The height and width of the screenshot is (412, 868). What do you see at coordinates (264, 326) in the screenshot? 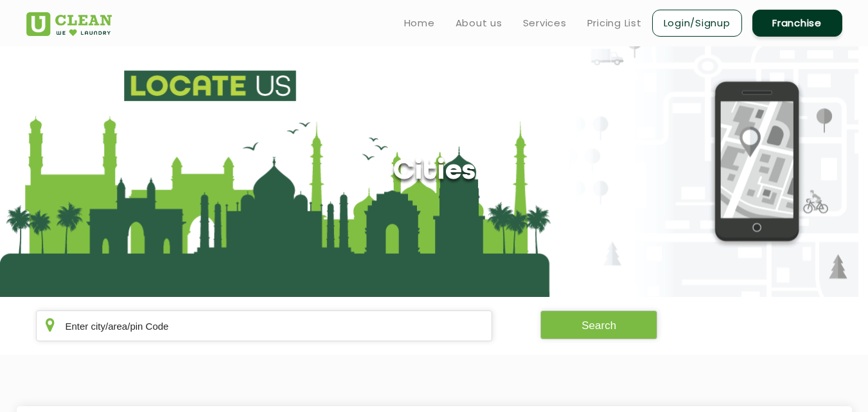
I see `input: Enter city/area/pin Code` at bounding box center [264, 326].